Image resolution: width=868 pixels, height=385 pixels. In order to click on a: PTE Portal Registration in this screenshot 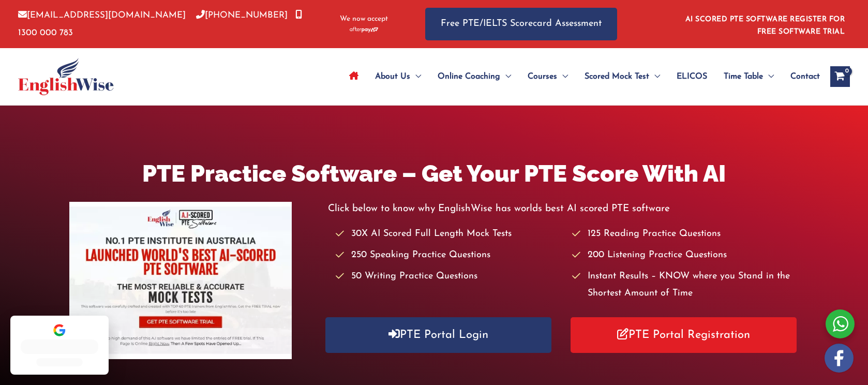, I will do `click(683, 335)`.